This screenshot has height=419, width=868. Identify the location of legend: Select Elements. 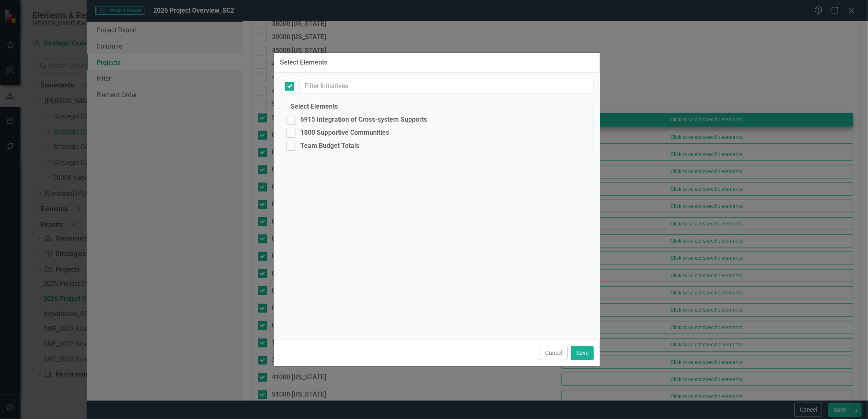
(314, 107).